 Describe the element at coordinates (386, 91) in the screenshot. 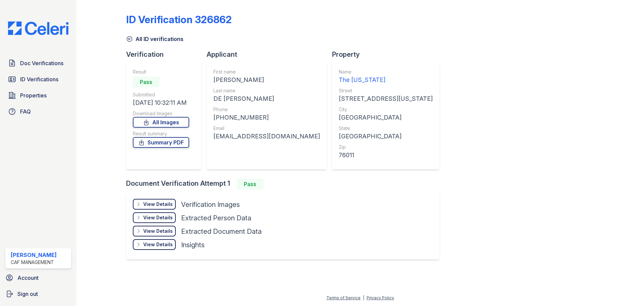

I see `div: Street` at that location.